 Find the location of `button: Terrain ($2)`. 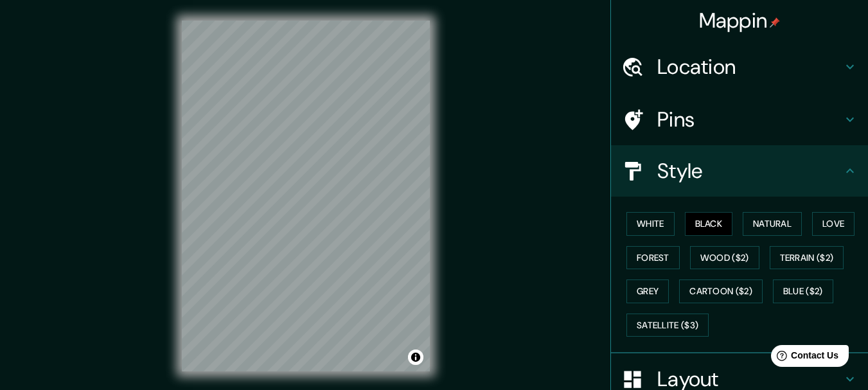

button: Terrain ($2) is located at coordinates (807, 258).